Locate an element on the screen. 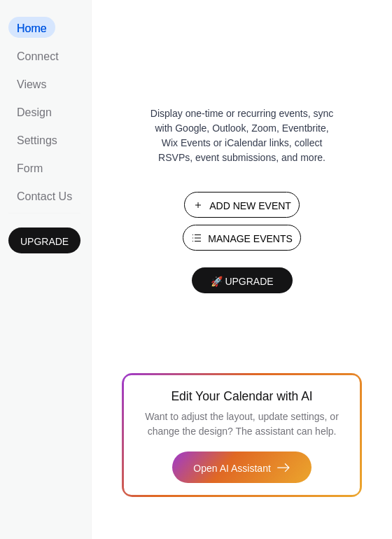 The image size is (392, 539). span: Connect is located at coordinates (38, 56).